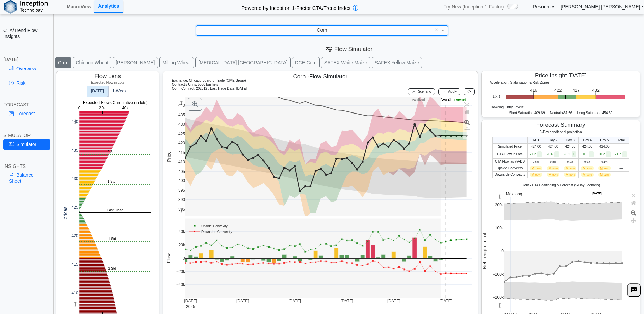  What do you see at coordinates (496, 97) in the screenshot?
I see `span: USD` at bounding box center [496, 97].